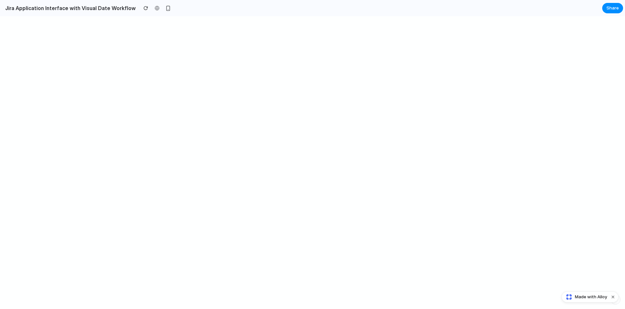  I want to click on a: Made with Alloy, so click(584, 297).